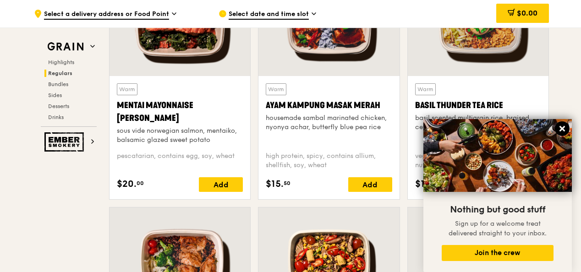 This screenshot has width=581, height=272. I want to click on span: 50, so click(287, 183).